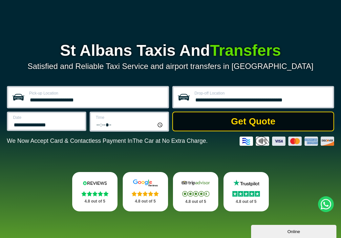 The height and width of the screenshot is (238, 341). Describe the element at coordinates (130, 118) in the screenshot. I see `label: Time` at that location.